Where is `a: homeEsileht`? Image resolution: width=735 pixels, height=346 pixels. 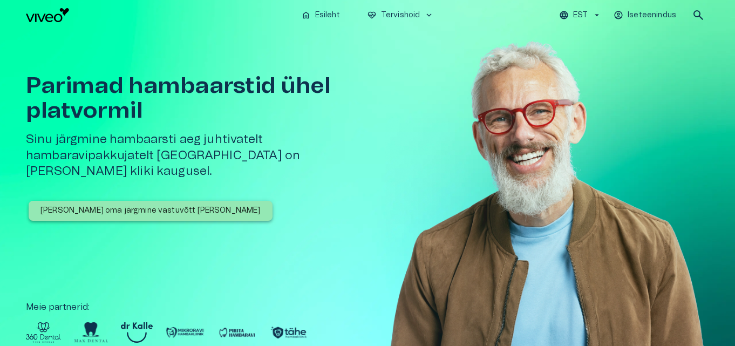 a: homeEsileht is located at coordinates (321, 15).